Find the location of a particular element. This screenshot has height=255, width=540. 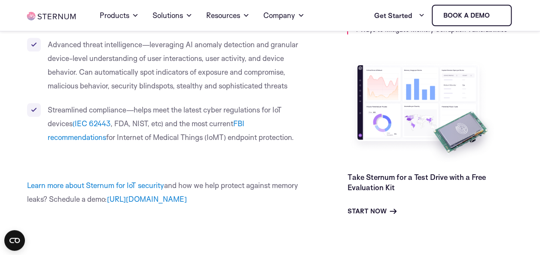

img: Take Sternum for a Test Drive with a Free Evaluation Kit is located at coordinates (422, 112).